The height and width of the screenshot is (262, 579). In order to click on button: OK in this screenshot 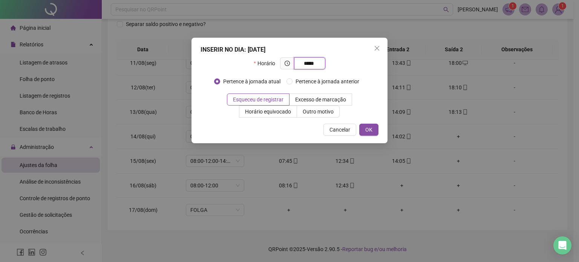, I will do `click(368, 130)`.